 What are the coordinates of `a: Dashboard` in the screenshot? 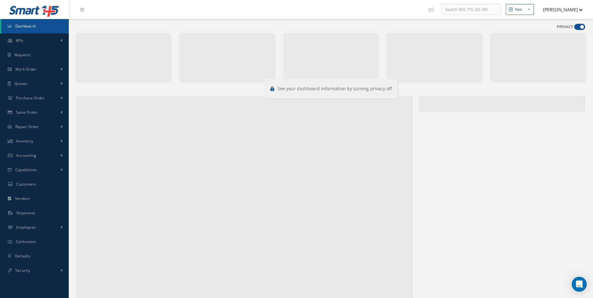 It's located at (35, 26).